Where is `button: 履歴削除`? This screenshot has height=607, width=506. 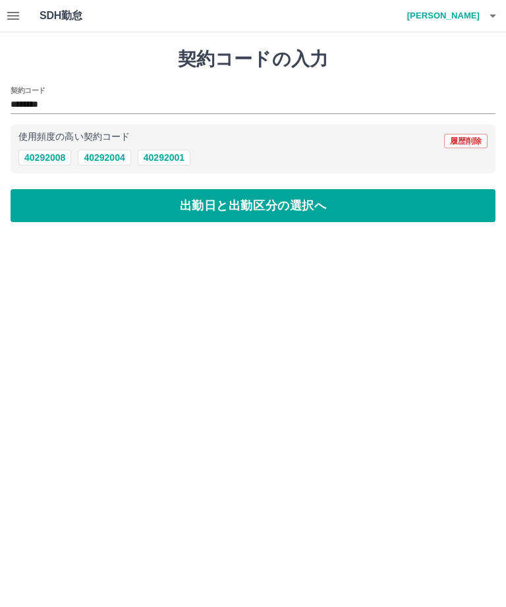 button: 履歴削除 is located at coordinates (466, 141).